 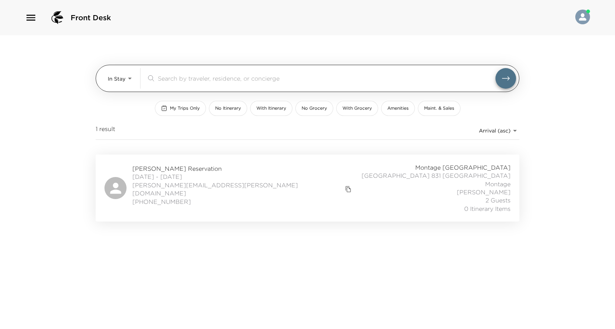 What do you see at coordinates (180, 108) in the screenshot?
I see `button: My Trips Only` at bounding box center [180, 108].